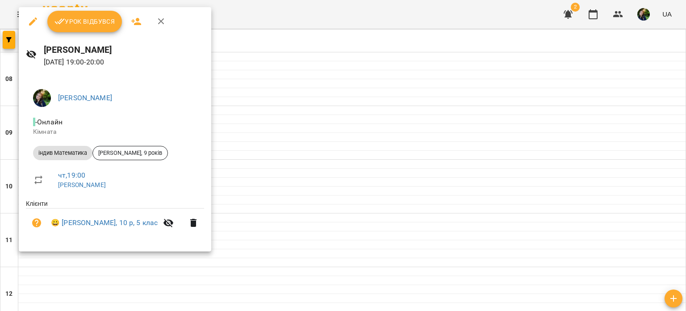 This screenshot has height=311, width=686. Describe the element at coordinates (115, 219) in the screenshot. I see `ul: Клієнти` at that location.